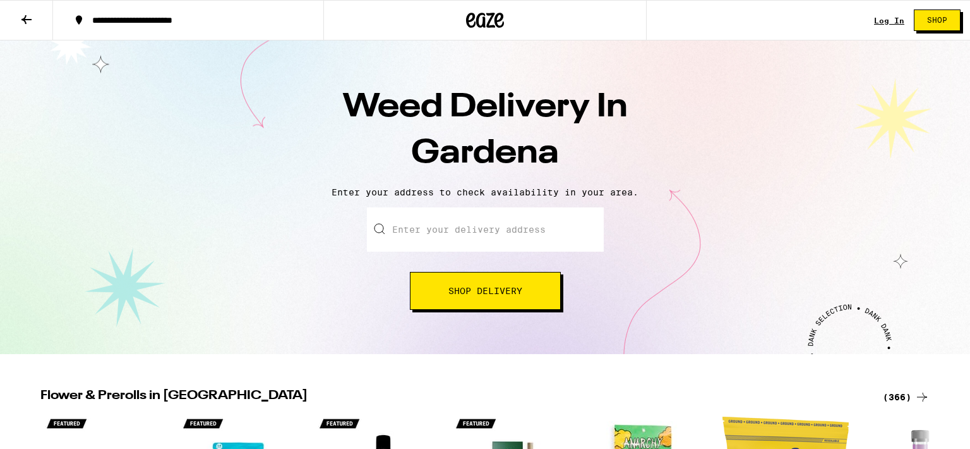  What do you see at coordinates (907, 397) in the screenshot?
I see `a: (366)` at bounding box center [907, 397].